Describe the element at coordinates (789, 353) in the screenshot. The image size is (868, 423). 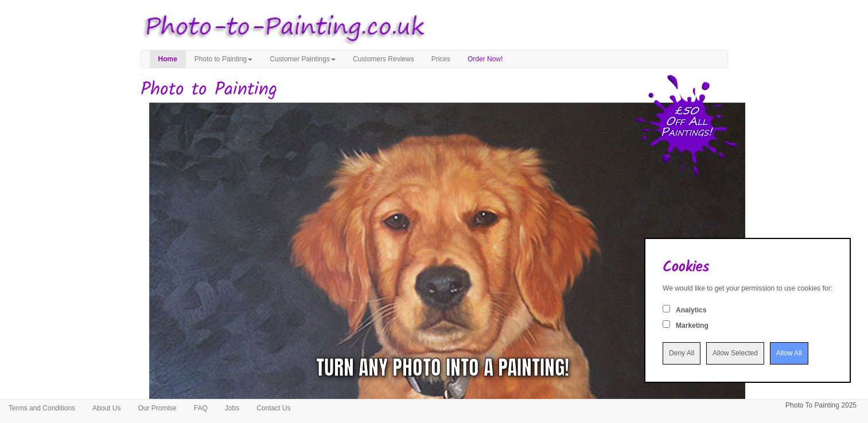
I see `input: Allow All` at that location.